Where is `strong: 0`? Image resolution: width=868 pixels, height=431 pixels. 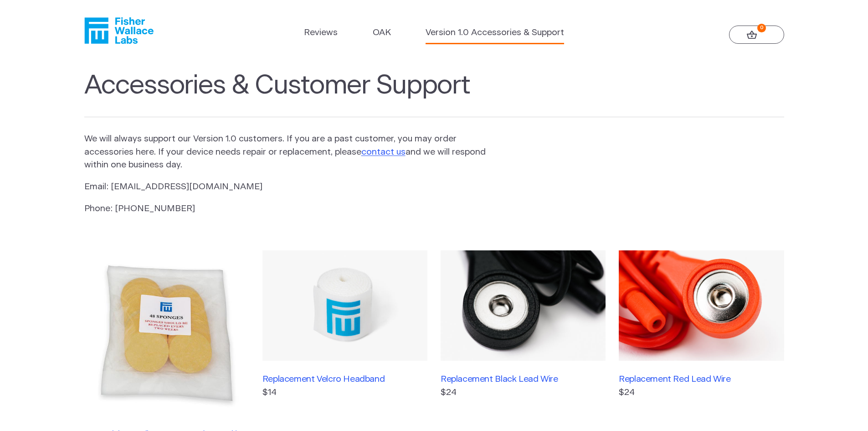
strong: 0 is located at coordinates (762, 28).